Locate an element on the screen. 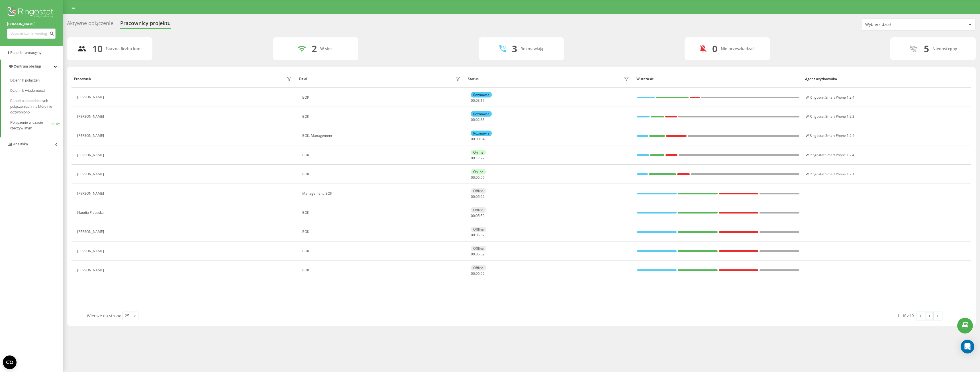 This screenshot has height=372, width=980. font: Analityka is located at coordinates (21, 144).